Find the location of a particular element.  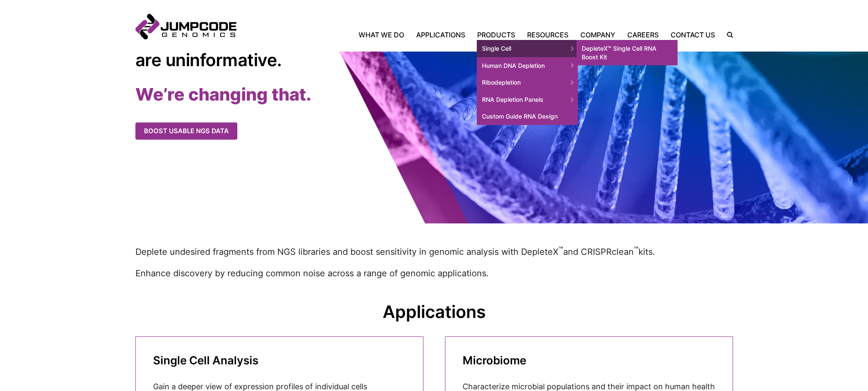

a: Applications is located at coordinates (441, 35).